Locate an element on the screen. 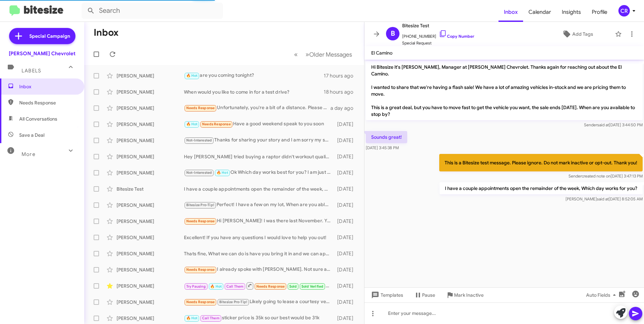 This screenshot has height=324, width=644. span: created note on is located at coordinates (596, 176).